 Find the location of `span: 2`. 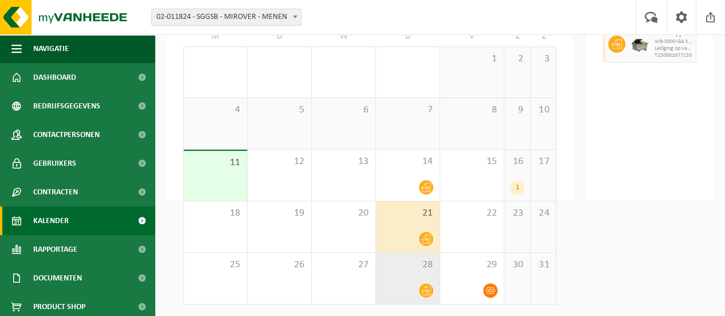

span: 2 is located at coordinates (517, 59).